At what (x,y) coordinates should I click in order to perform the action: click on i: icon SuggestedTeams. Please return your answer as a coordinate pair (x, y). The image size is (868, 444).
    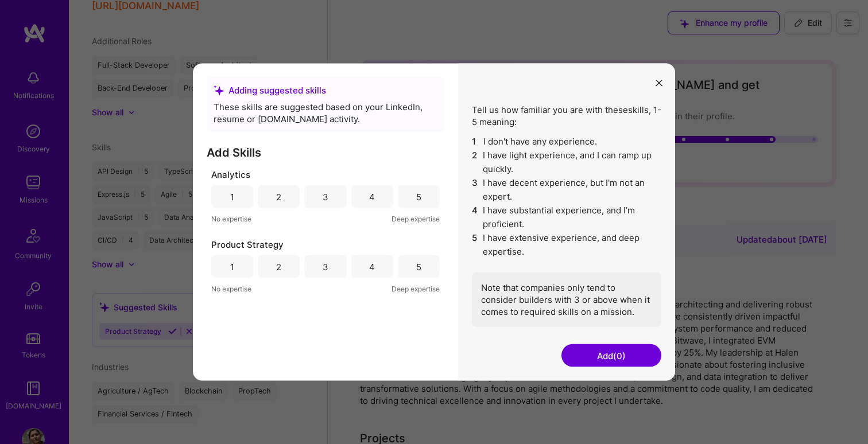
    Looking at the image, I should click on (218, 90).